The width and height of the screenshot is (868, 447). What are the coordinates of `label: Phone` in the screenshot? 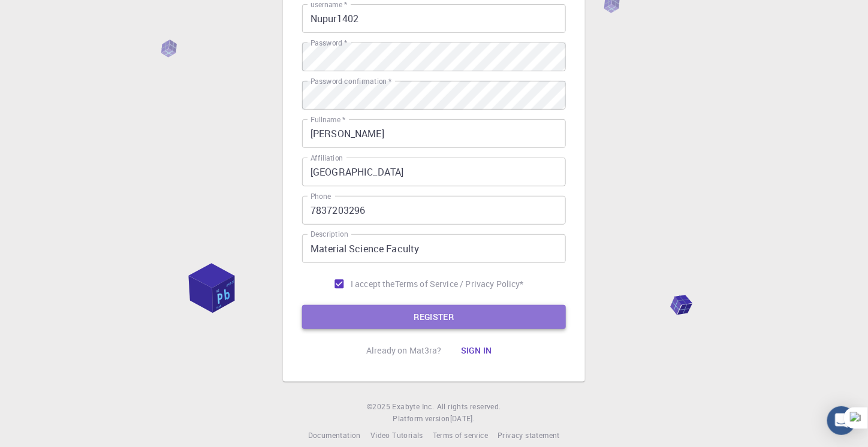 It's located at (320, 196).